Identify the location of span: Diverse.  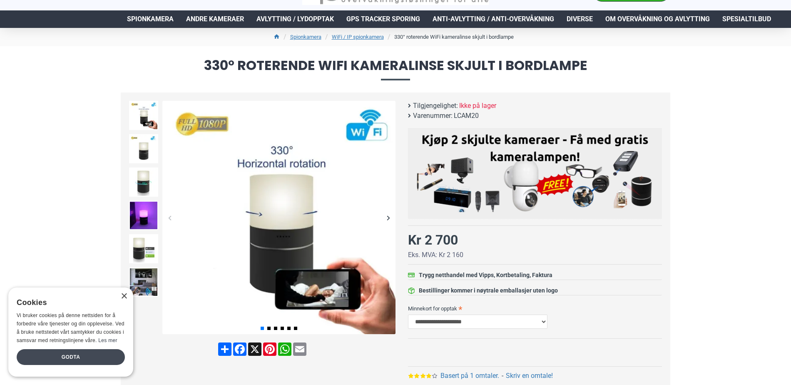
(580, 19).